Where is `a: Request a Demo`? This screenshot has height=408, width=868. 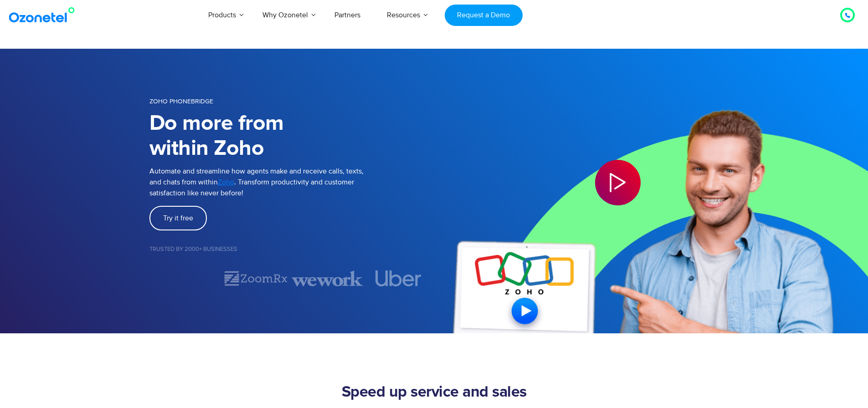
a: Request a Demo is located at coordinates (483, 15).